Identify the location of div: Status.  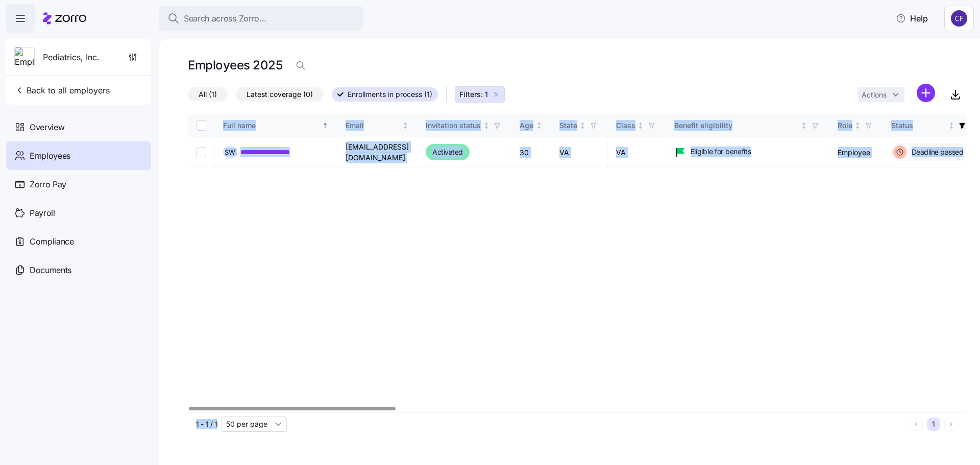
(919, 126).